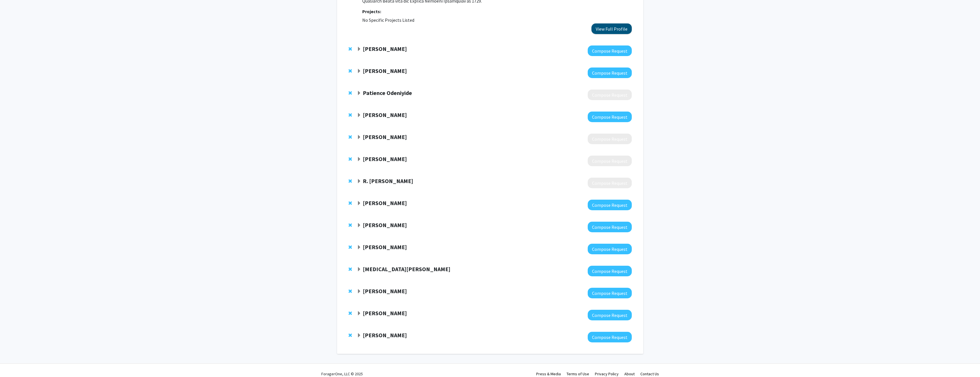 Image resolution: width=980 pixels, height=377 pixels. What do you see at coordinates (359, 116) in the screenshot?
I see `span: Expand Emily Boss Bookmark` at bounding box center [359, 116].